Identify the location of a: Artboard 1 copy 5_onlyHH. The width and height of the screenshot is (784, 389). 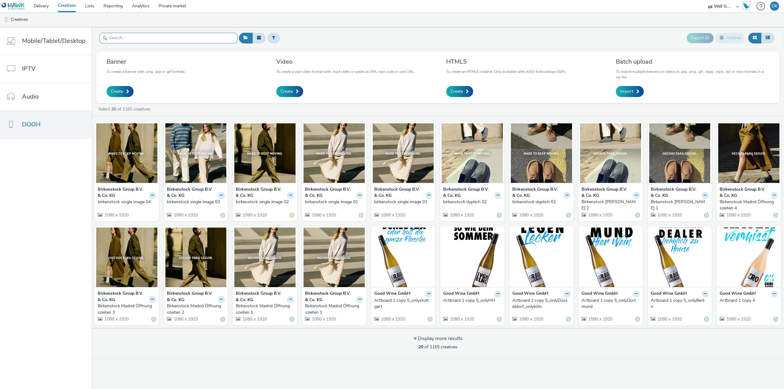
(472, 301).